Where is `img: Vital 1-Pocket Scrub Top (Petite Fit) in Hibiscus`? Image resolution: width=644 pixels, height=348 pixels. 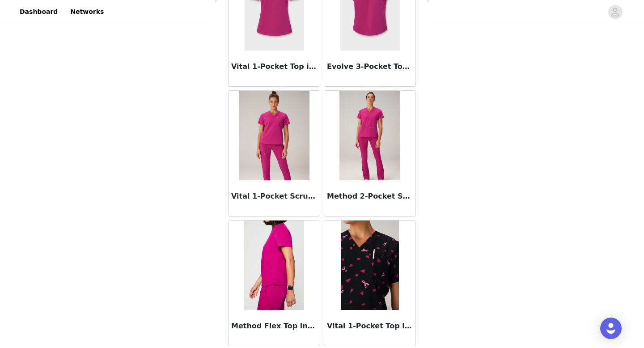 img: Vital 1-Pocket Scrub Top (Petite Fit) in Hibiscus is located at coordinates (275, 135).